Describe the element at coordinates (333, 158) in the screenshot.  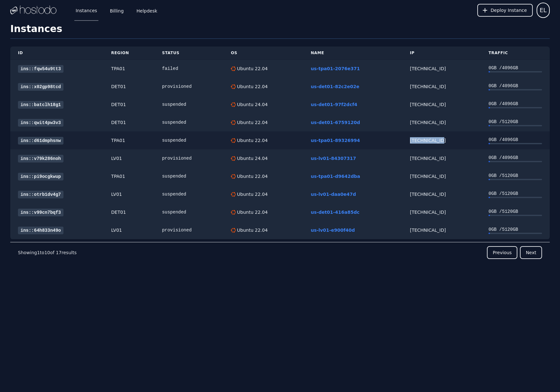
I see `a: us-lv01-84307317` at that location.